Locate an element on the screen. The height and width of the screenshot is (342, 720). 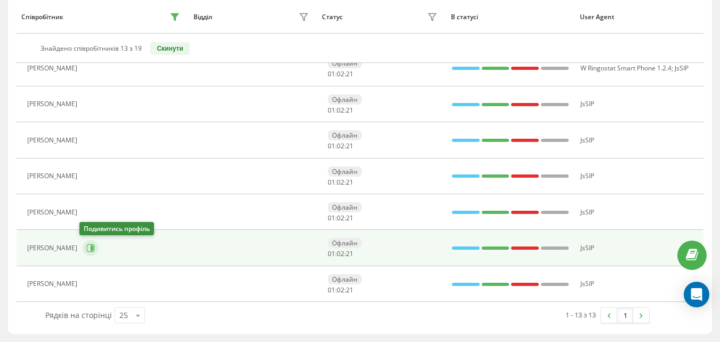
div: 25 is located at coordinates (124, 315).